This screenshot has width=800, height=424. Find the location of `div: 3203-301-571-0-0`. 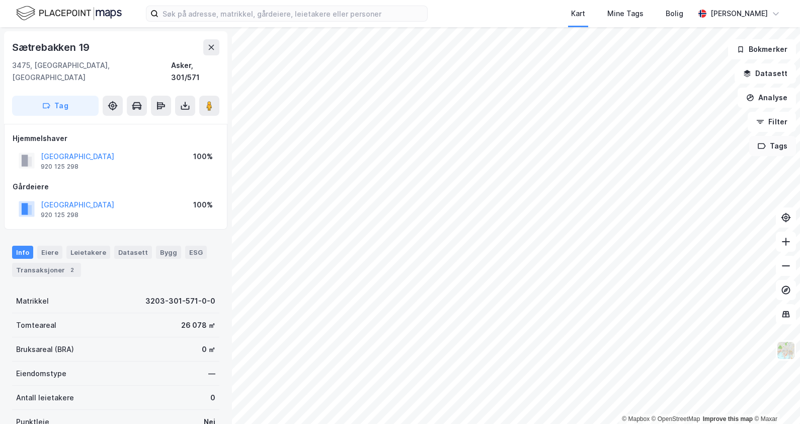

div: 3203-301-571-0-0 is located at coordinates (180, 301).